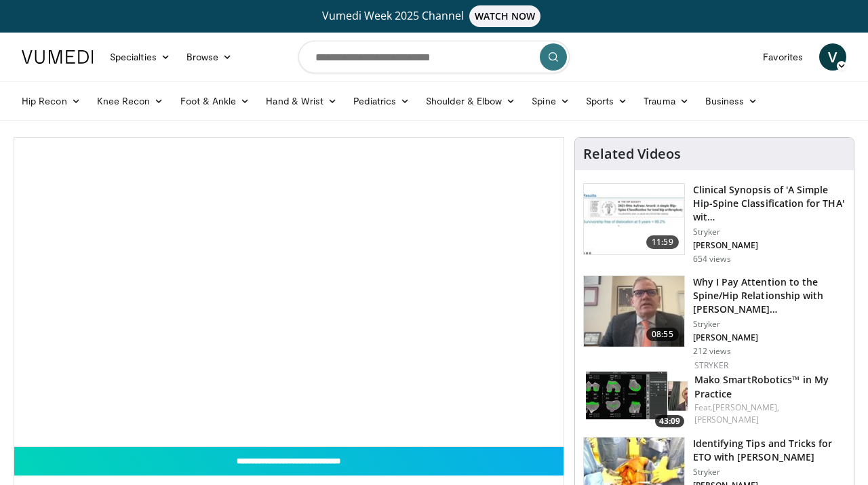  What do you see at coordinates (50, 101) in the screenshot?
I see `a: Hip Recon` at bounding box center [50, 101].